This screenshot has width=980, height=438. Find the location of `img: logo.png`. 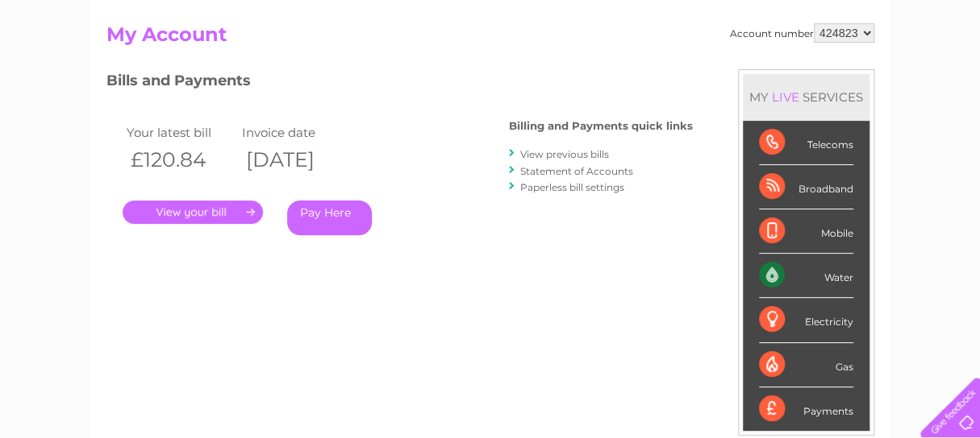

img: logo.png is located at coordinates (75, 66).